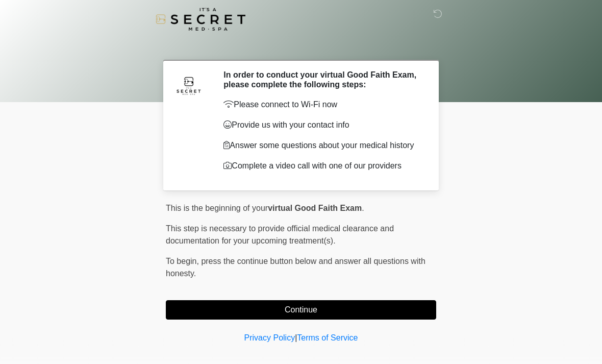 The width and height of the screenshot is (602, 364). I want to click on a: Privacy Policy, so click(270, 337).